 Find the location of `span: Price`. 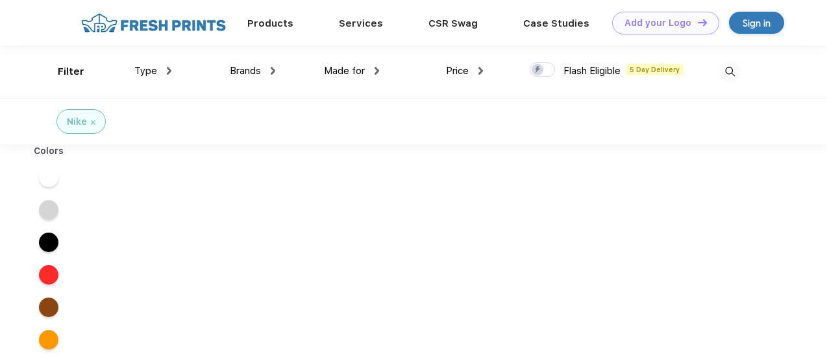

span: Price is located at coordinates (457, 71).